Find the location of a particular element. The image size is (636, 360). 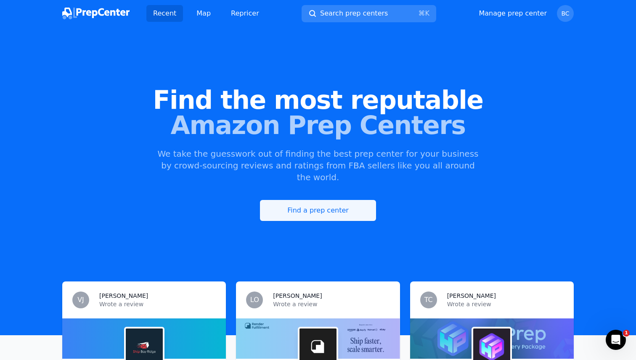

span: Amazon Prep Centers is located at coordinates (318, 125).